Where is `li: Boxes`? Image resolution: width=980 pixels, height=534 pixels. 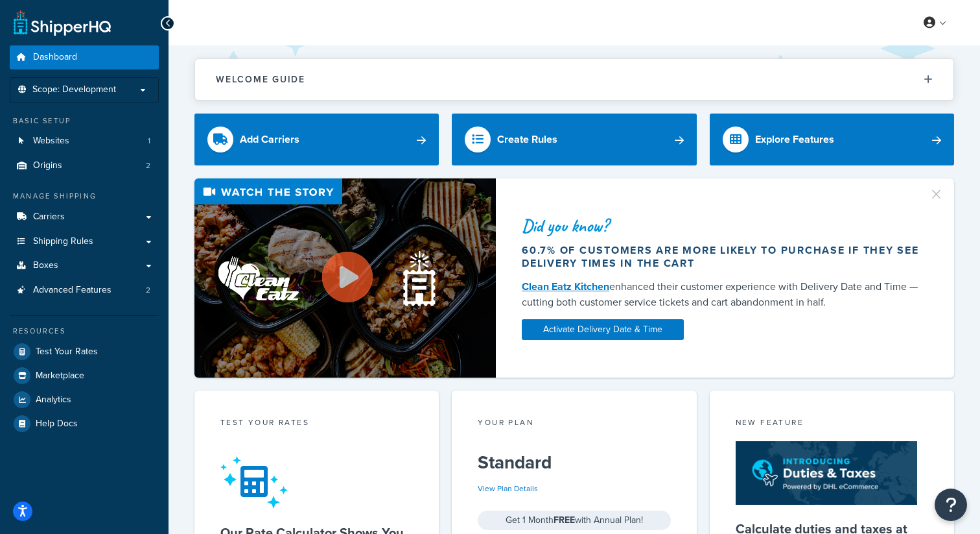 li: Boxes is located at coordinates (85, 266).